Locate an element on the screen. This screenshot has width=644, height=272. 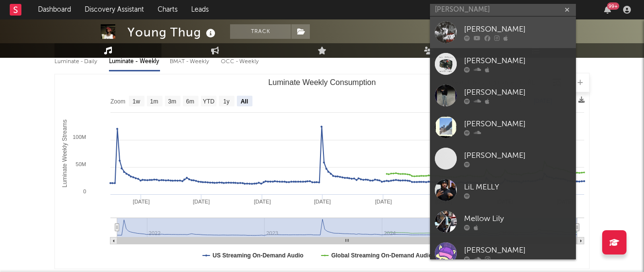
a: LiL MELLY is located at coordinates (503, 190).